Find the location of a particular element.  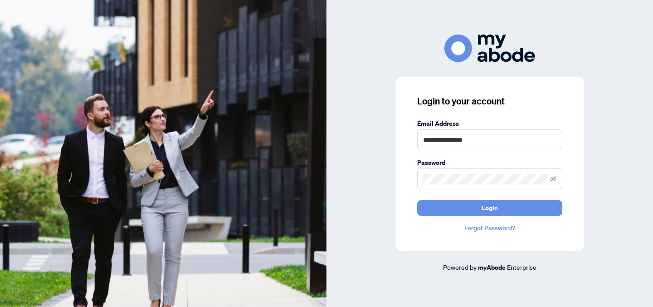

span: Powered by is located at coordinates (460, 267).